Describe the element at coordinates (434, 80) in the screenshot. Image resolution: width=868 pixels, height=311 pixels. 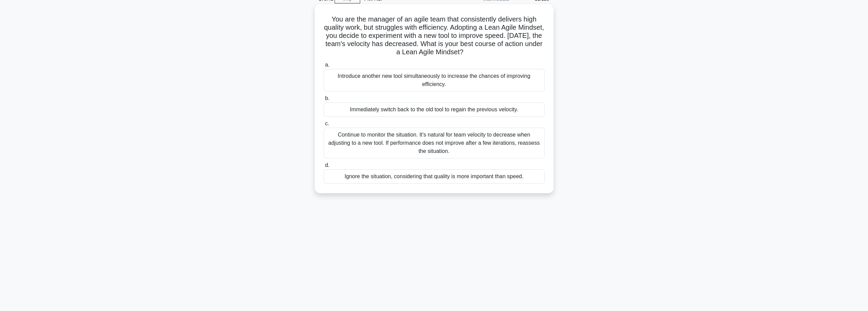
I see `div: Introduce another new tool simultaneously to increase the chances of improving efficiency.` at that location.